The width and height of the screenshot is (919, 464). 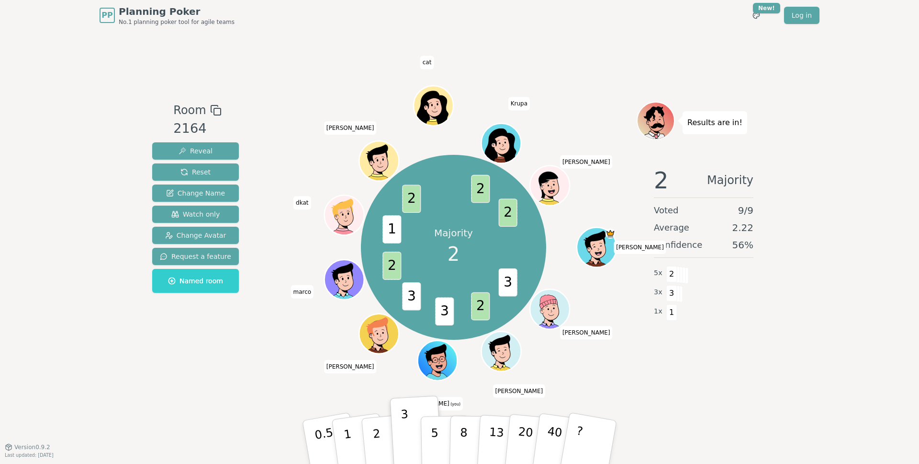 I want to click on button: Change Avatar, so click(x=195, y=235).